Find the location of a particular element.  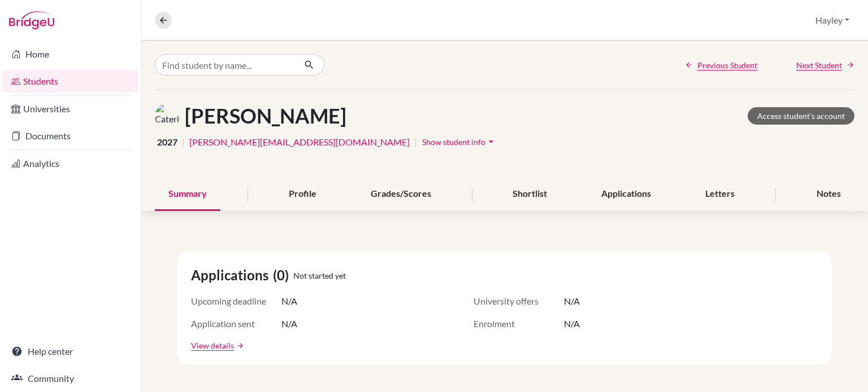

a: Documents is located at coordinates (70, 136).